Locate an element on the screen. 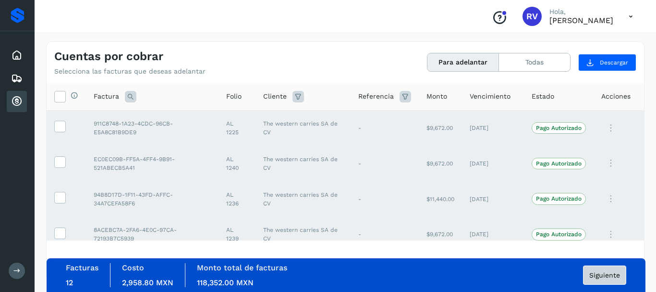 Image resolution: width=656 pixels, height=292 pixels. td: 94B8D17D-1F11-43FD-AFFC-34A7CEFA58F6 is located at coordinates (152, 199).